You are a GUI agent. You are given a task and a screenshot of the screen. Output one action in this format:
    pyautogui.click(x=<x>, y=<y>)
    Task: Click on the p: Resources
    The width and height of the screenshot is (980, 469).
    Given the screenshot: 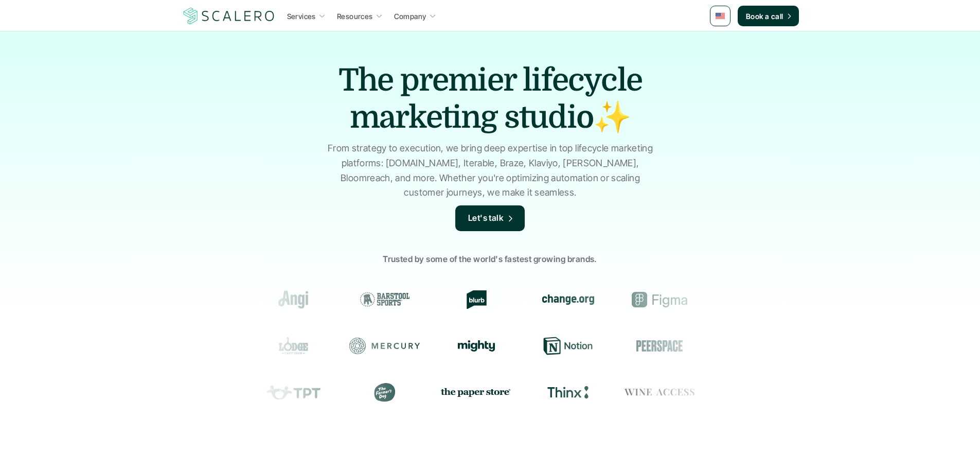 What is the action you would take?
    pyautogui.click(x=355, y=16)
    